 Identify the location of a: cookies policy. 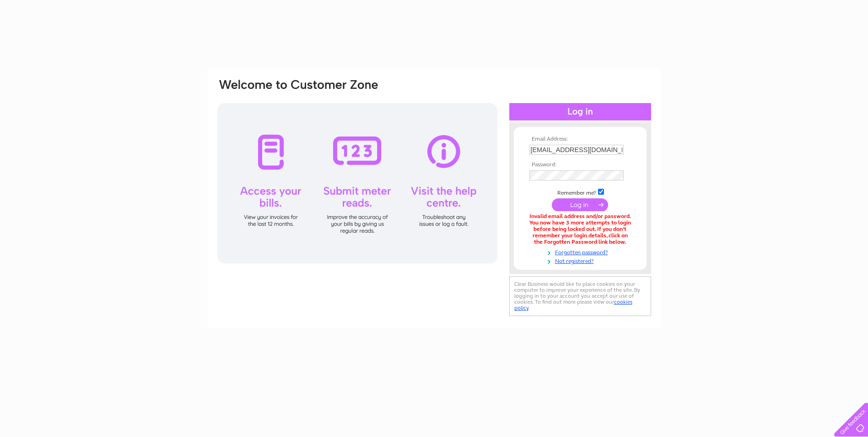
(573, 305).